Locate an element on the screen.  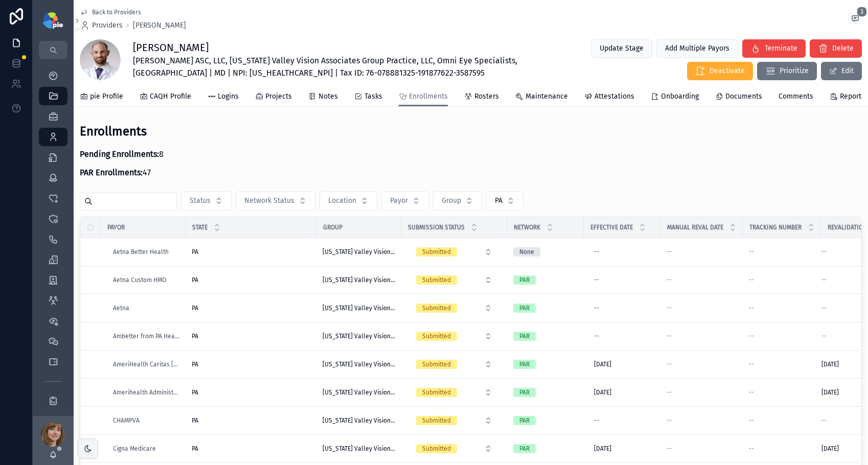
span: Tasks is located at coordinates (373, 97).